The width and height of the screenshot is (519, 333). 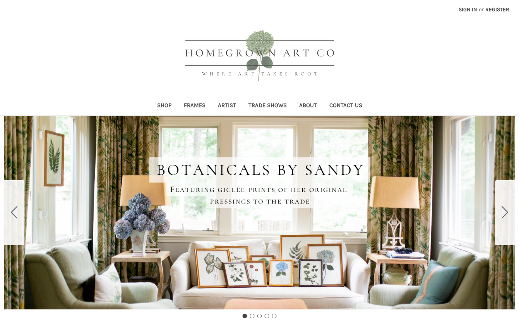 What do you see at coordinates (195, 106) in the screenshot?
I see `a: Frames` at bounding box center [195, 106].